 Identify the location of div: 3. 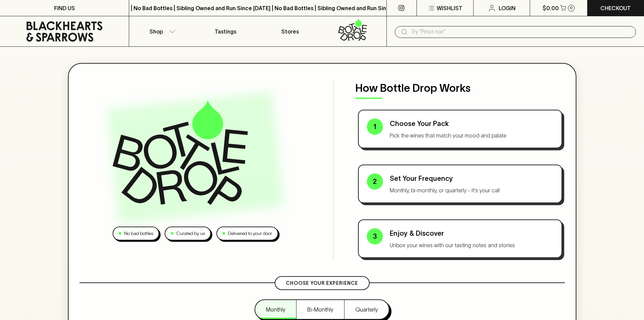
(375, 236).